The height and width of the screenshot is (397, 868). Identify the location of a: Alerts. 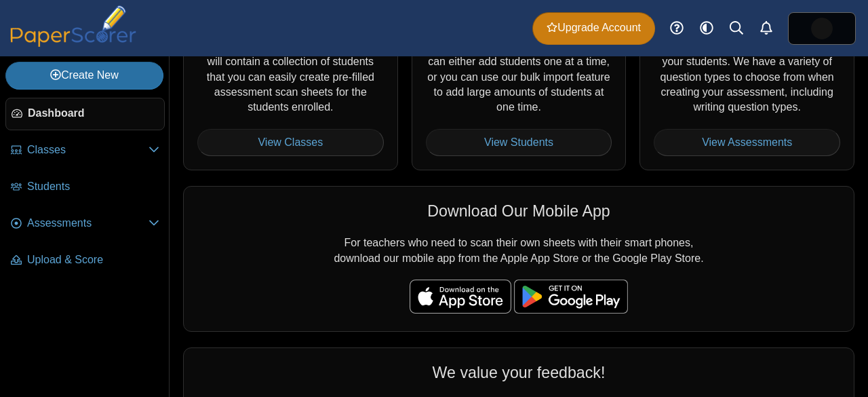
(766, 29).